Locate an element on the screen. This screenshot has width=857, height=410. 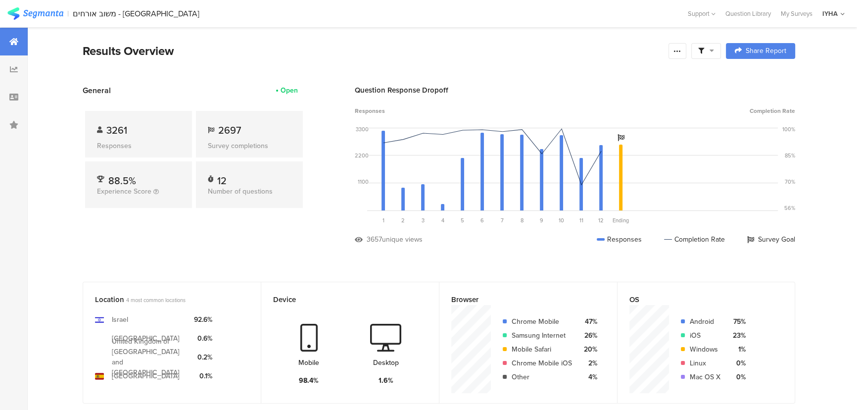
div: Browser is located at coordinates (520, 299).